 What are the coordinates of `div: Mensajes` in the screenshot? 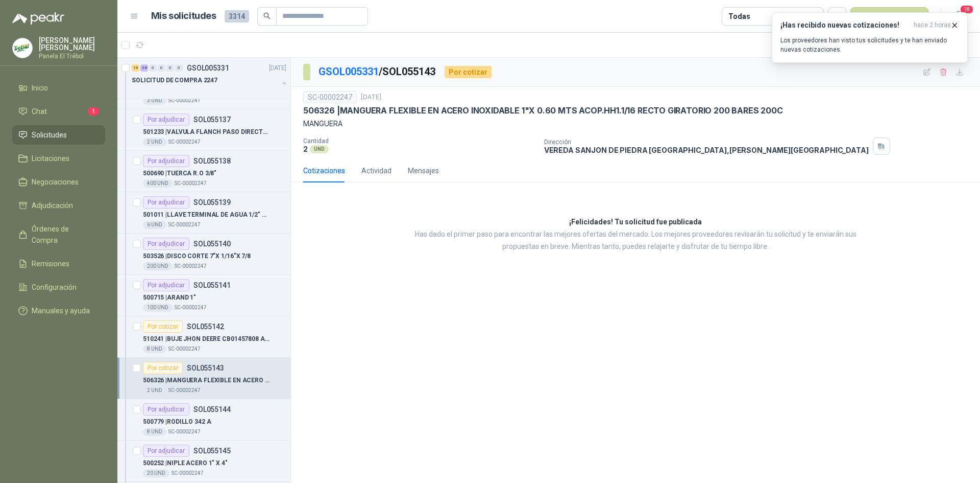 It's located at (423, 170).